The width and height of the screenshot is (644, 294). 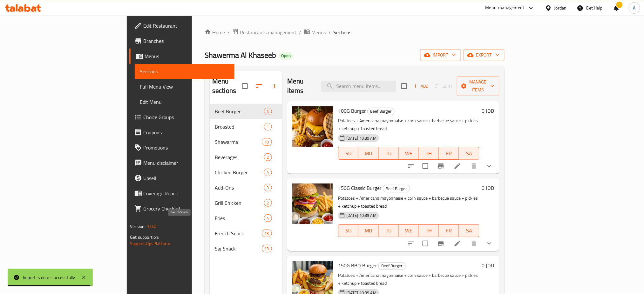 What do you see at coordinates (404, 86) in the screenshot?
I see `span: Select section` at bounding box center [404, 86].